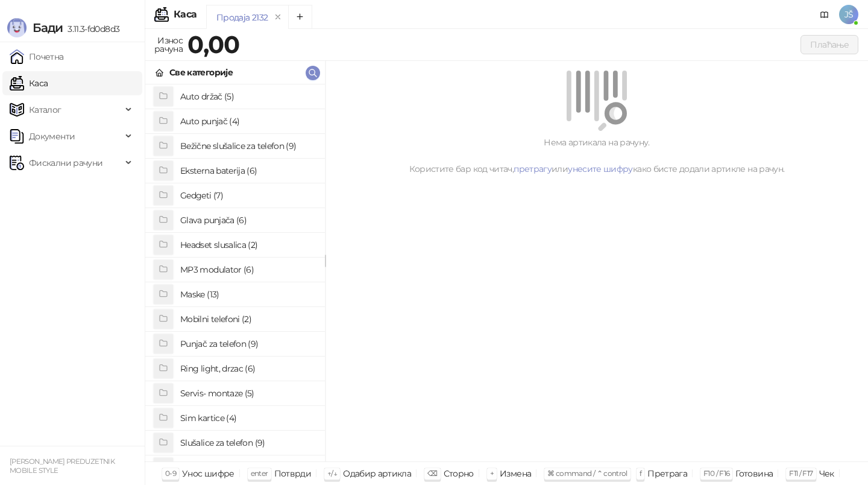  What do you see at coordinates (247, 343) in the screenshot?
I see `h4: Punjač za telefon (9)` at bounding box center [247, 343].